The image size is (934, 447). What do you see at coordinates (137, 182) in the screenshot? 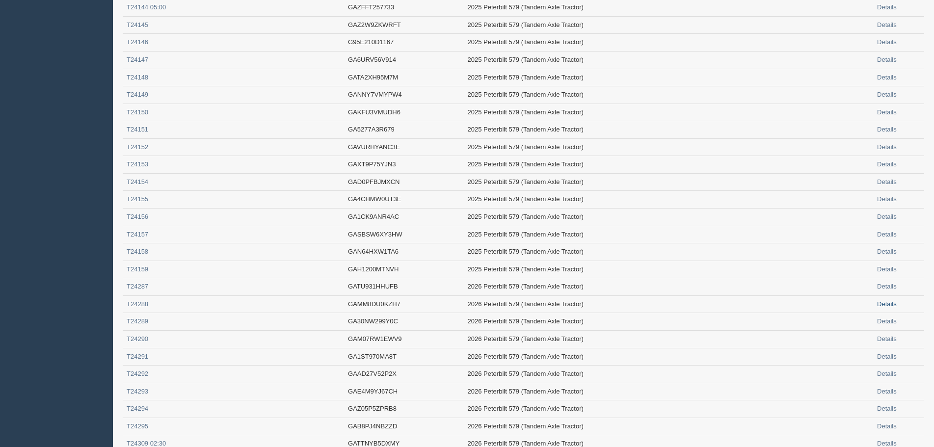
I see `a: T24154` at bounding box center [137, 182].